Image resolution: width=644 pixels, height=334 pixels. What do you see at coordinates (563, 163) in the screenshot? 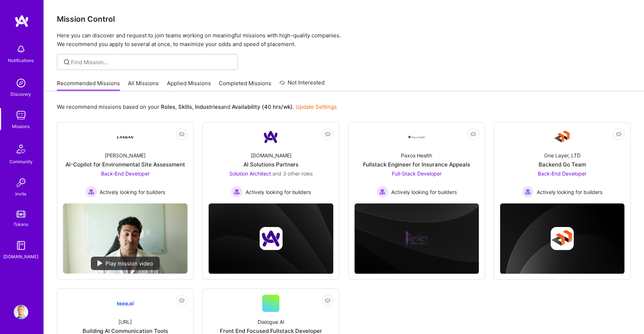
I see `a: Company LogoOne Layer, LTDBackend Go TeamBack-End Developer Actively looking for buildersActively...` at bounding box center [563, 163].